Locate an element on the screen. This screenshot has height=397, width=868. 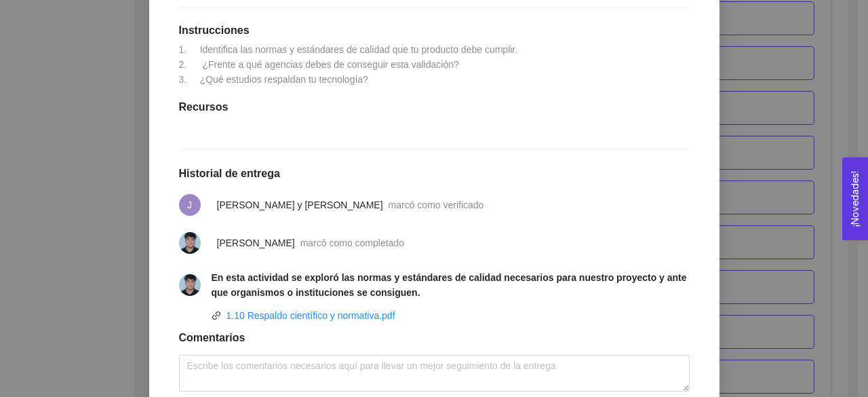
h1: Comentarios is located at coordinates (434, 338).